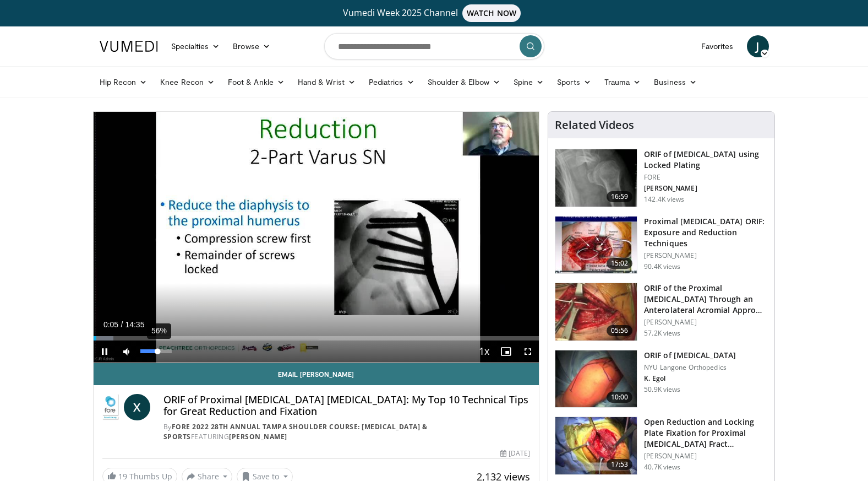  I want to click on button: Enable picture-in-picture mode, so click(506, 351).